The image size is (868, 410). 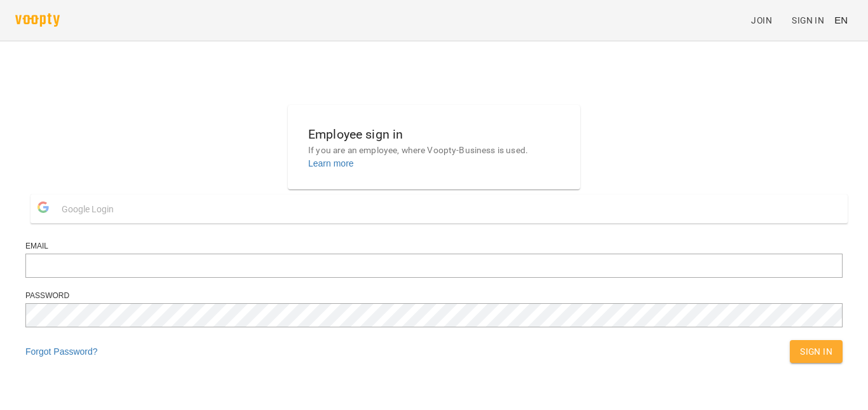 I want to click on a: Learn more, so click(x=331, y=163).